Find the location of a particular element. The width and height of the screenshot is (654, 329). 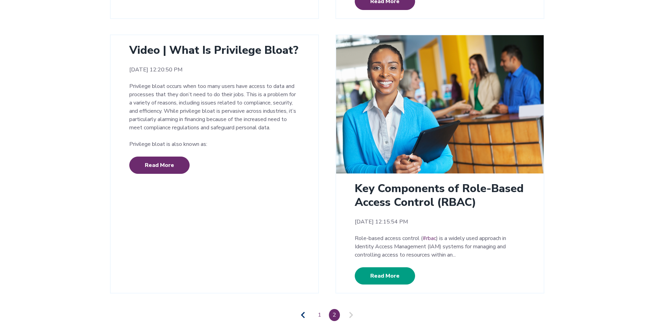

a: Go to page 2 is located at coordinates (335, 315).